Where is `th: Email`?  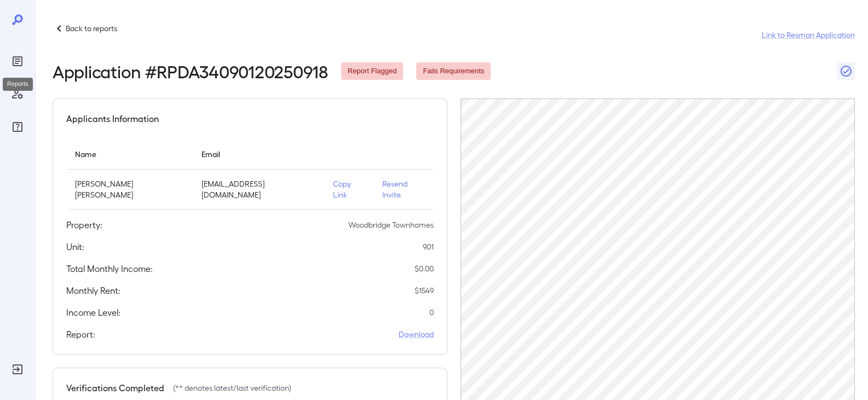
th: Email is located at coordinates (259, 154).